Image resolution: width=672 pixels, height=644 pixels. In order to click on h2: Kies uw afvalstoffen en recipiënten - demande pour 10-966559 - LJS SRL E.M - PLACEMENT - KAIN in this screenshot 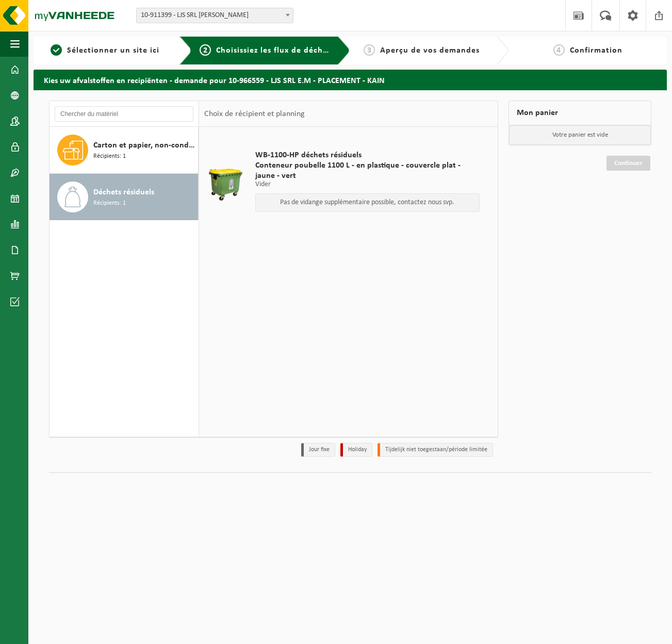, I will do `click(350, 79)`.